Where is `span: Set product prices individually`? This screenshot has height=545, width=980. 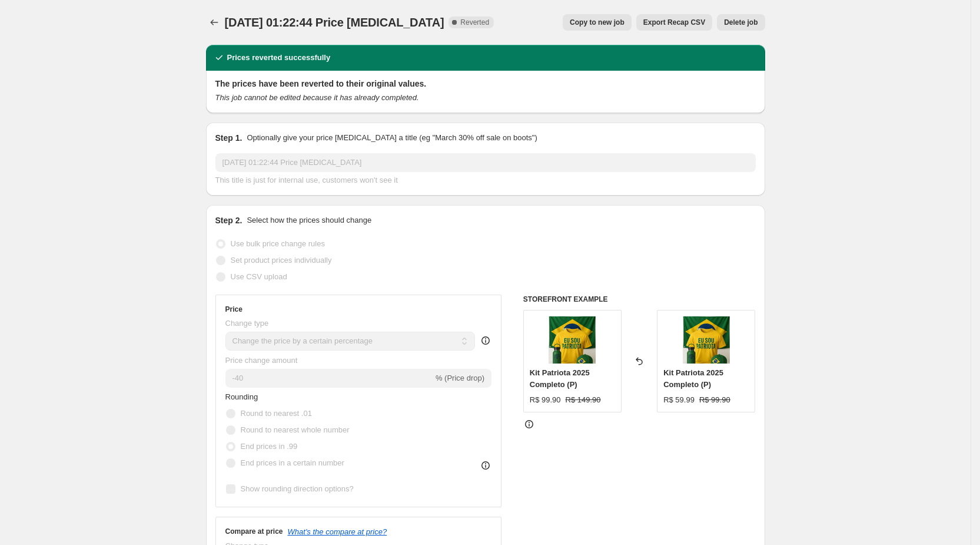
span: Set product prices individually is located at coordinates (281, 260).